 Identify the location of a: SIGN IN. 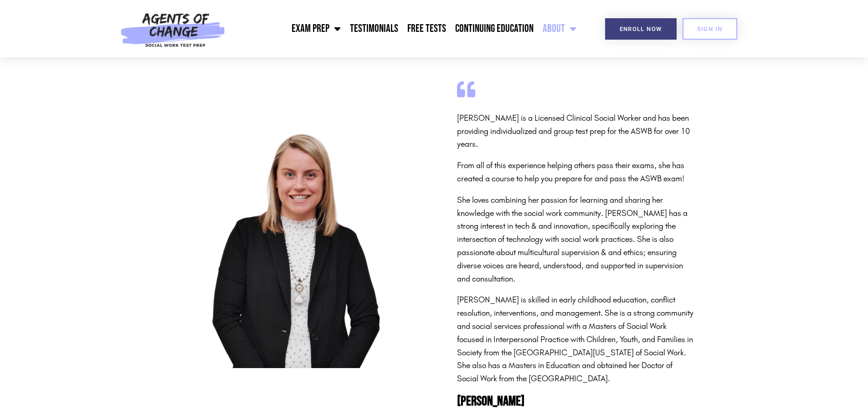
(710, 29).